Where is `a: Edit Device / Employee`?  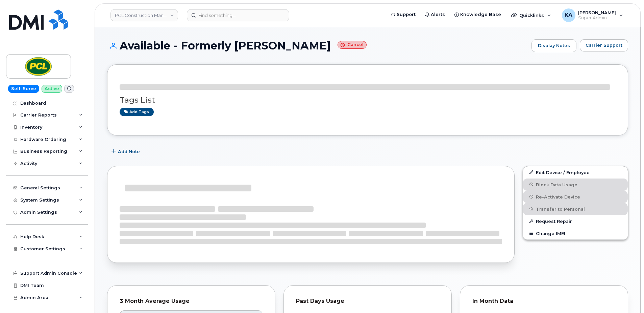 a: Edit Device / Employee is located at coordinates (575, 172).